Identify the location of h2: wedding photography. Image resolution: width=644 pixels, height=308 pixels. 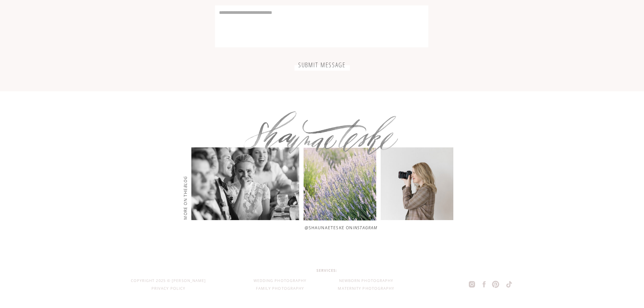
(280, 281).